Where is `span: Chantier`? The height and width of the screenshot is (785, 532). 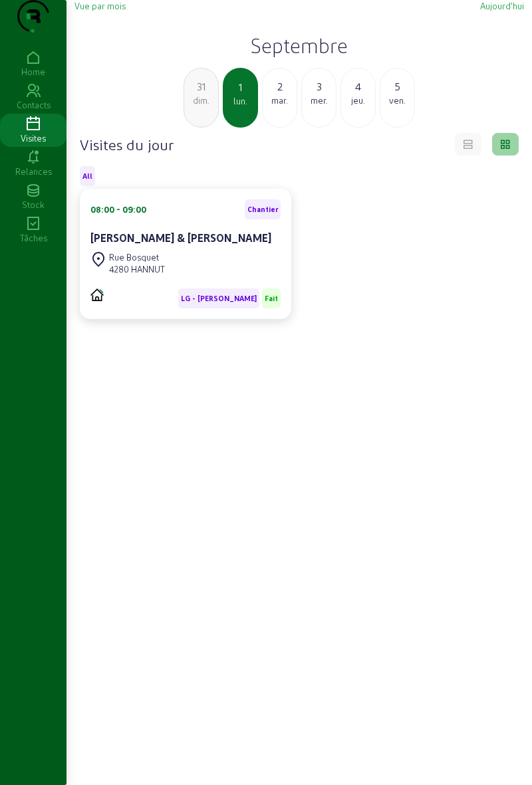
span: Chantier is located at coordinates (263, 210).